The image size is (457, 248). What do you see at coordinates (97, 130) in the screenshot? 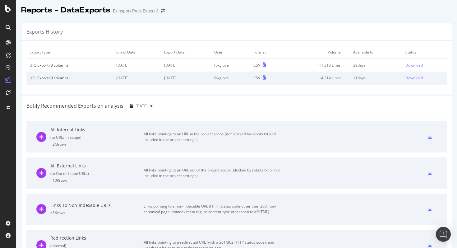
I see `div: All Internal Links` at bounding box center [97, 130].